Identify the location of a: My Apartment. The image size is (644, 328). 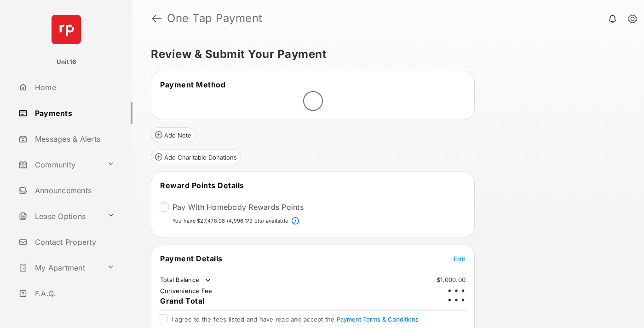
(59, 268).